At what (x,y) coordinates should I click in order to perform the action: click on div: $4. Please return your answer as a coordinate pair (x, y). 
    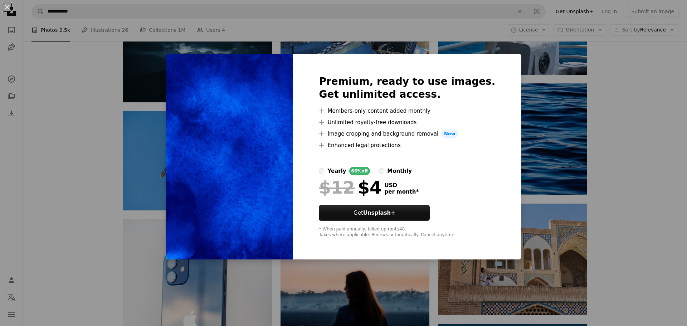
    Looking at the image, I should click on (350, 188).